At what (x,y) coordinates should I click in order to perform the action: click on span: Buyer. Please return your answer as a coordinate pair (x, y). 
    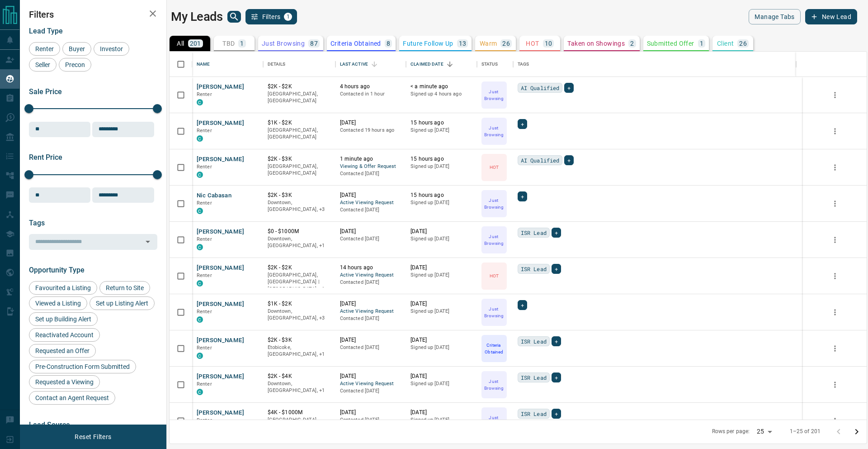
    Looking at the image, I should click on (77, 49).